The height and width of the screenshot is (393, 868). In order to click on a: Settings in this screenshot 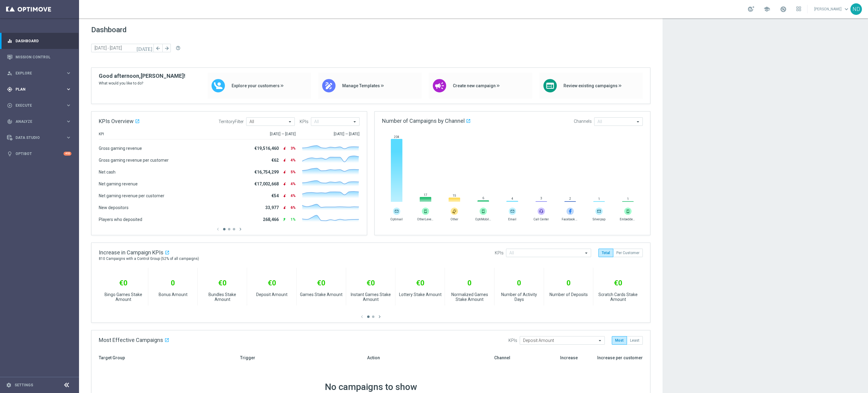, I will do `click(23, 385)`.